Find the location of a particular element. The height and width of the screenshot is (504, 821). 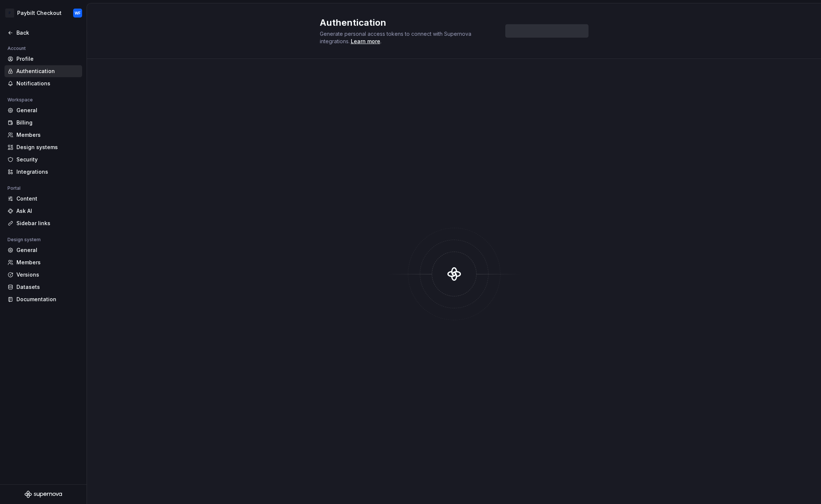

a: Sidebar links is located at coordinates (43, 224).